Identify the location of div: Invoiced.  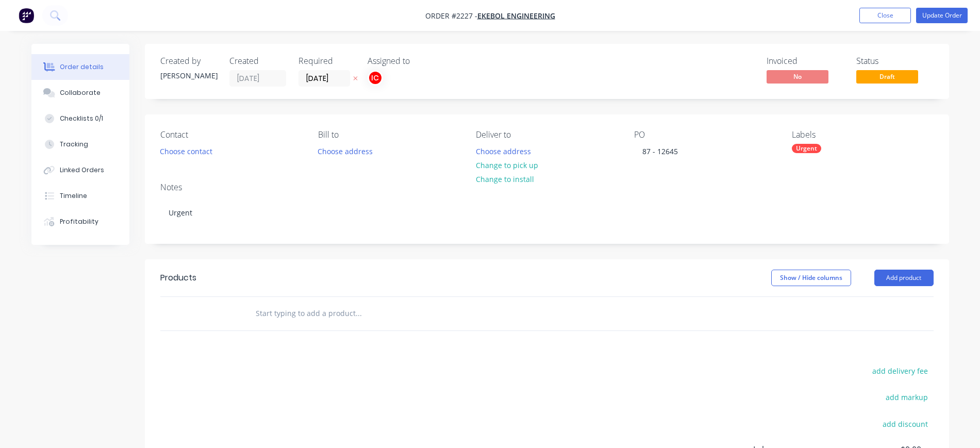
(805, 60).